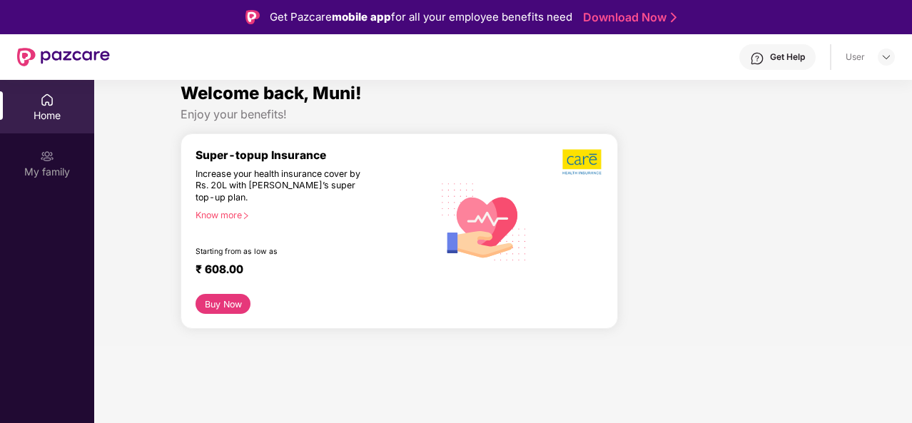 The height and width of the screenshot is (423, 912). Describe the element at coordinates (253, 17) in the screenshot. I see `img: Logo` at that location.